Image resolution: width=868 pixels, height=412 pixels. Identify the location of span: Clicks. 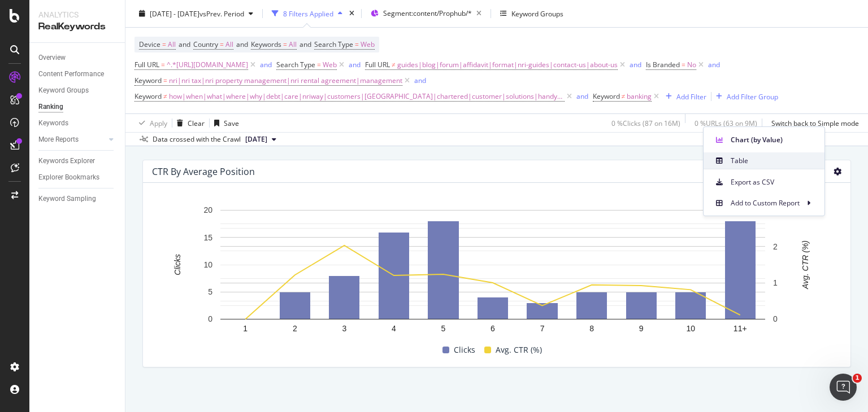
(465, 350).